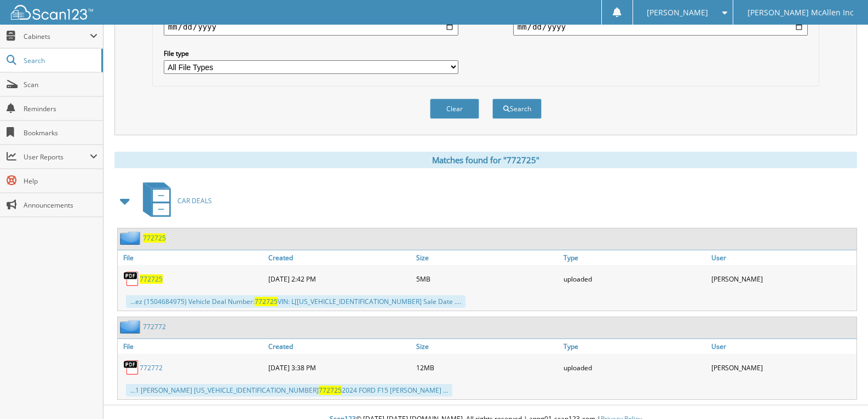 Image resolution: width=868 pixels, height=419 pixels. I want to click on input: start, so click(311, 27).